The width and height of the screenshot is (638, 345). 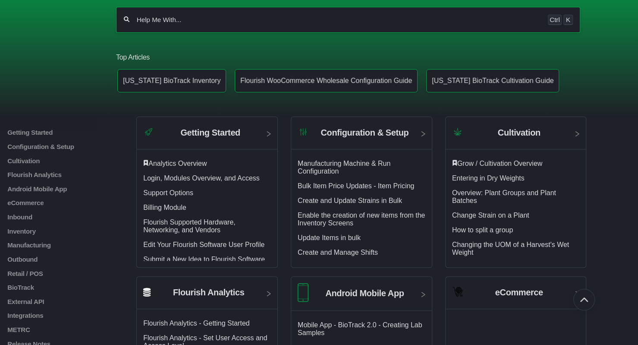 I want to click on input: Help Me With..., so click(x=339, y=20).